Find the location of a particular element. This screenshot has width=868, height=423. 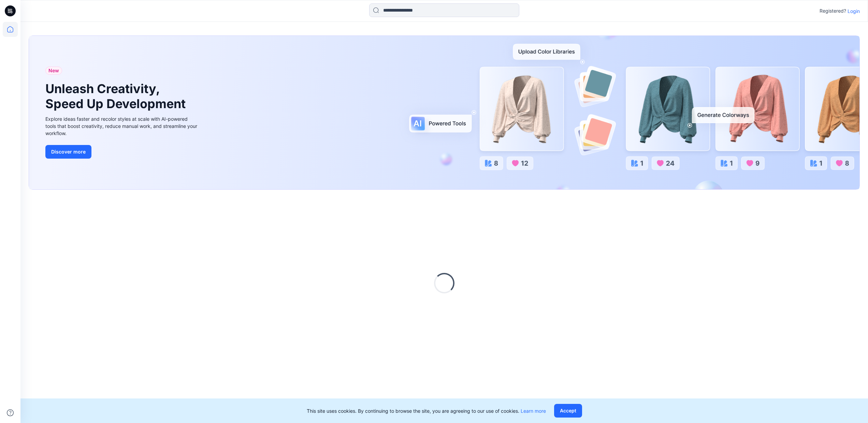

div: Explore ideas faster and recolor styles at scale with AI-powered tools that boost creativity, red... is located at coordinates (122, 126).